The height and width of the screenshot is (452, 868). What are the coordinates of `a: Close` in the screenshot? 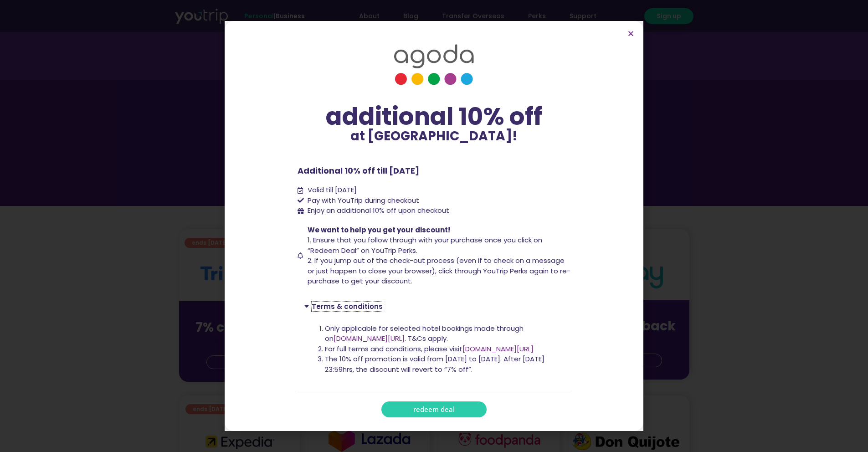 It's located at (630, 33).